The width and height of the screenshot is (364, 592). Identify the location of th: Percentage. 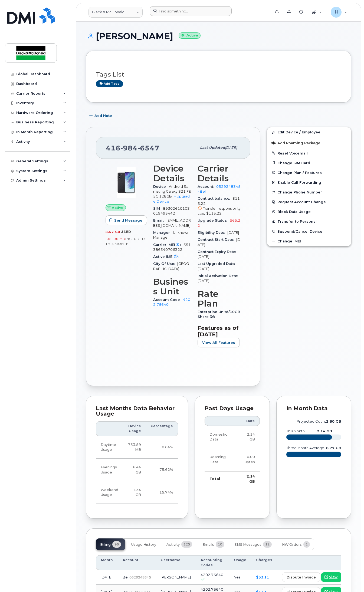
(162, 428).